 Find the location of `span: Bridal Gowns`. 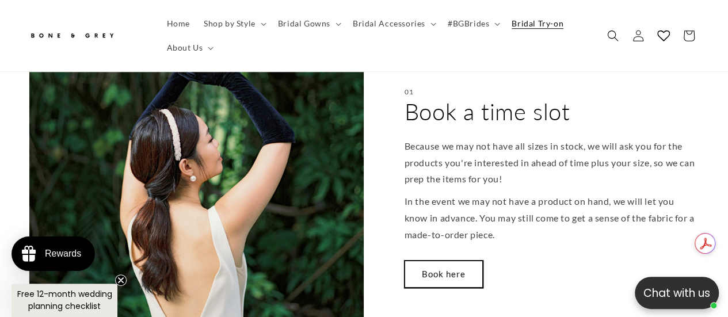

span: Bridal Gowns is located at coordinates (304, 24).